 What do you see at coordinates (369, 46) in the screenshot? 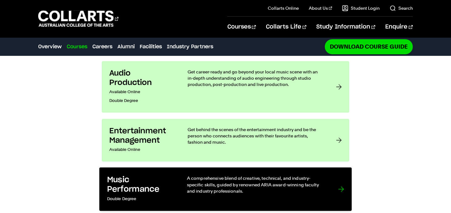
I see `a: Download Course Guide` at bounding box center [369, 46].